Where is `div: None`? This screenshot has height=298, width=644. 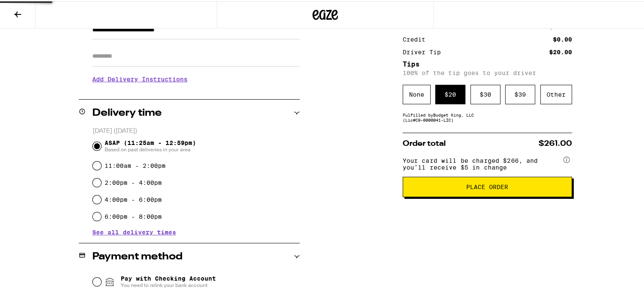
div: None is located at coordinates (416, 93).